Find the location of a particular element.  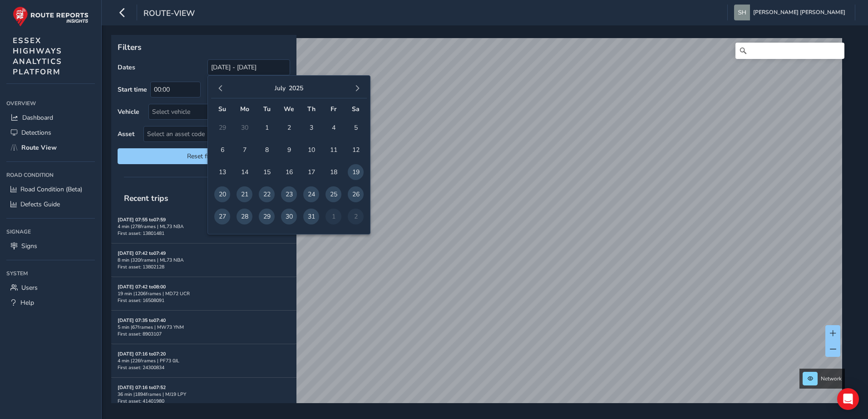

span: Mo is located at coordinates (245, 109).